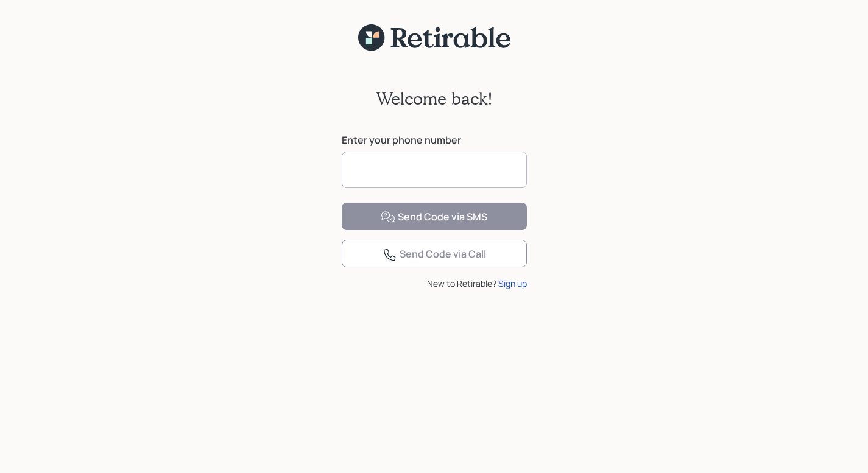  I want to click on button: Send Code via SMS, so click(434, 216).